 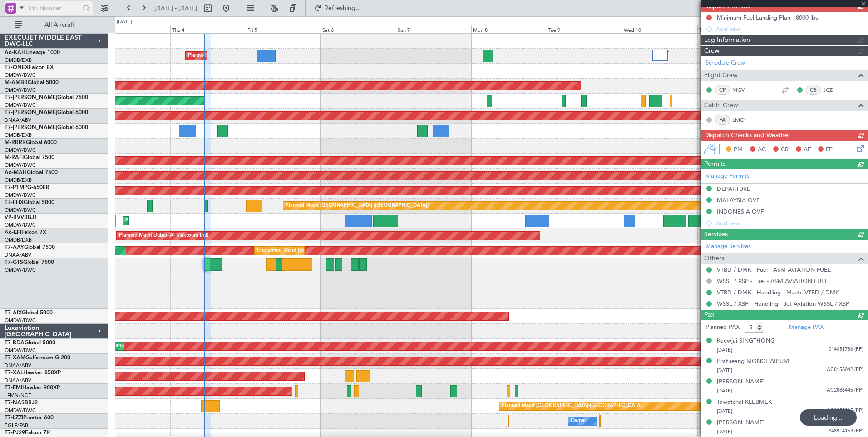 What do you see at coordinates (14, 247) in the screenshot?
I see `span: T7-AAY` at bounding box center [14, 247].